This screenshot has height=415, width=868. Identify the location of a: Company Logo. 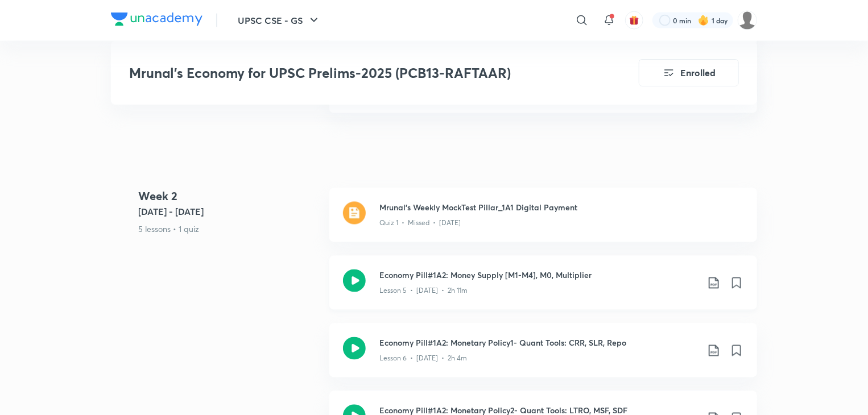
(157, 20).